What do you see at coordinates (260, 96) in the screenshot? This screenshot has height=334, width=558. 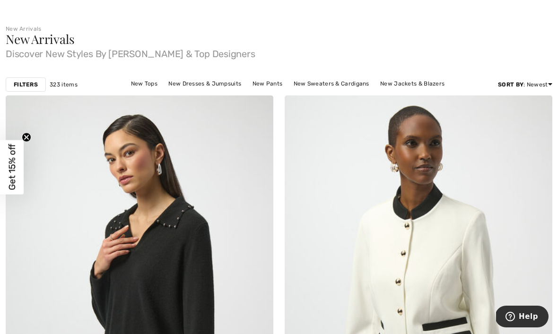 I see `a: New Skirts` at bounding box center [260, 96].